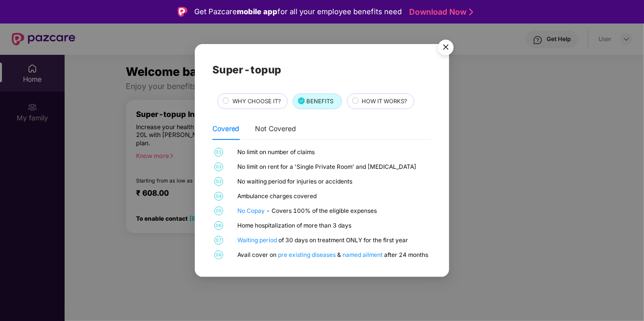 The width and height of the screenshot is (644, 321). What do you see at coordinates (183, 12) in the screenshot?
I see `img: Logo` at bounding box center [183, 12].